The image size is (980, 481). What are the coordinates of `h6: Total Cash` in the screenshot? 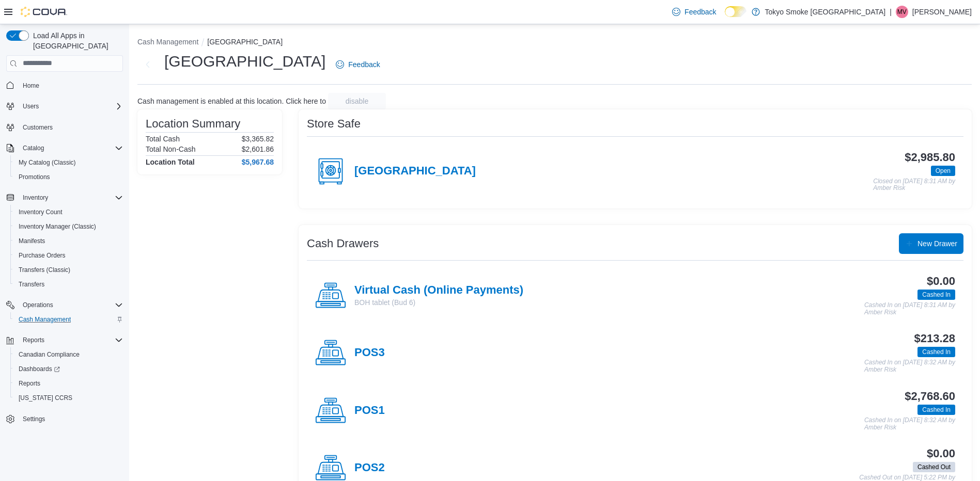 It's located at (162, 139).